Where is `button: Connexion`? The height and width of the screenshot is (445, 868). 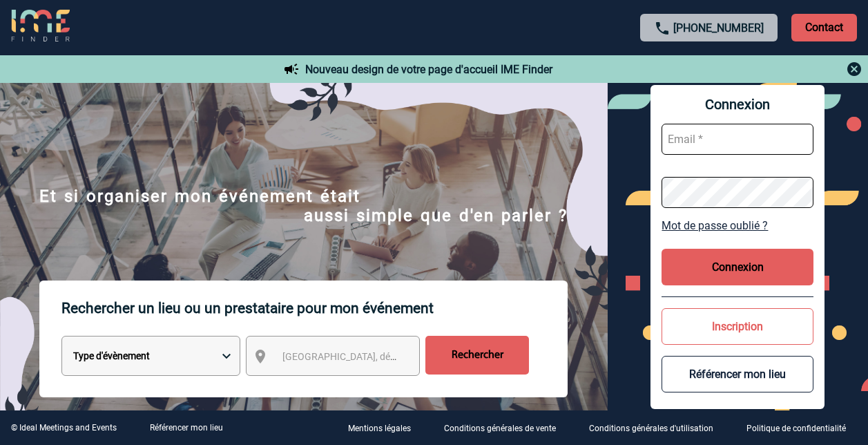
button: Connexion is located at coordinates (738, 266).